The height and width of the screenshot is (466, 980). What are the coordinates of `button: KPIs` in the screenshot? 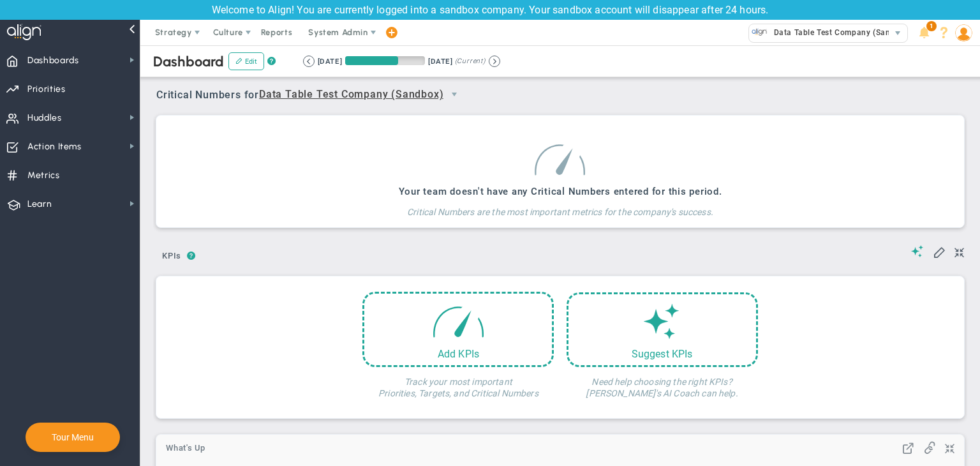 It's located at (172, 257).